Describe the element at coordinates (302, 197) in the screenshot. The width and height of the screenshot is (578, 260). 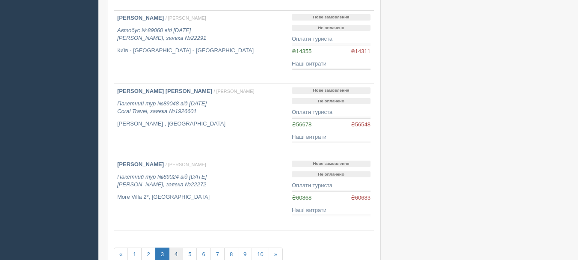
I see `span: ₴60868` at that location.